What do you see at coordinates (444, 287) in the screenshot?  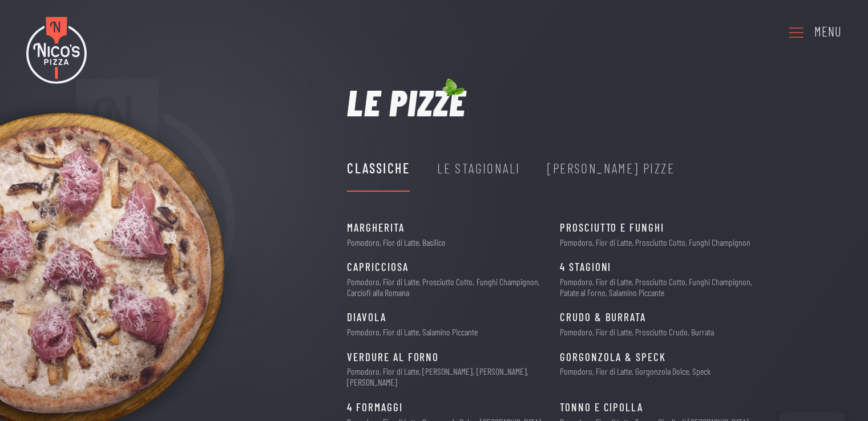 I see `p: Pomodoro, Fior di Latte, Prosciutto Cotto, Funghi Champignon, Carciofi alla Romana` at bounding box center [444, 287].